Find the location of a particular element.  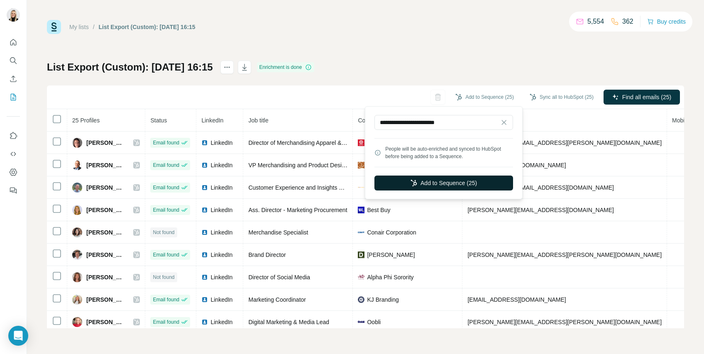

a: My lists is located at coordinates (79, 27).